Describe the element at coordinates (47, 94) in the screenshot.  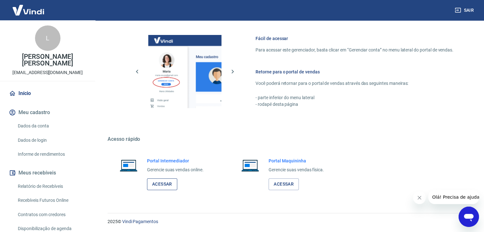
I see `a: Início` at that location.